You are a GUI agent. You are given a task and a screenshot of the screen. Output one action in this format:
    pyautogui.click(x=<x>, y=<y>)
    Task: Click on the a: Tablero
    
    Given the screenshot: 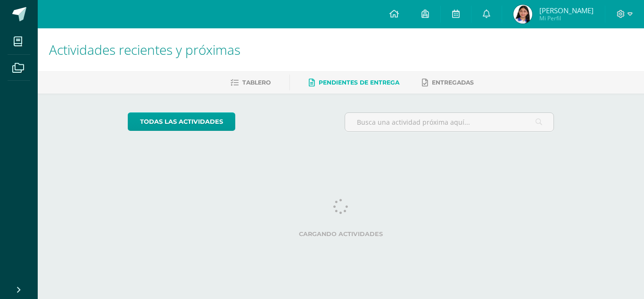 What is the action you would take?
    pyautogui.click(x=250, y=82)
    